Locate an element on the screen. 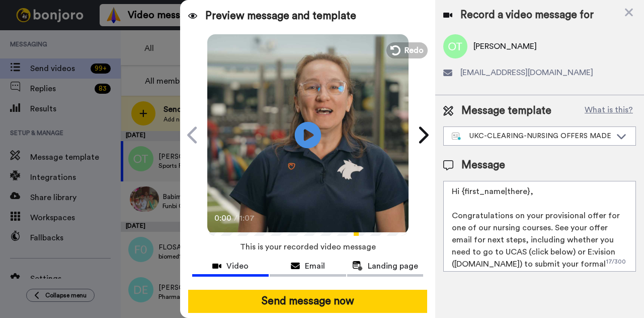 Image resolution: width=644 pixels, height=318 pixels. span: Message is located at coordinates (483, 165).